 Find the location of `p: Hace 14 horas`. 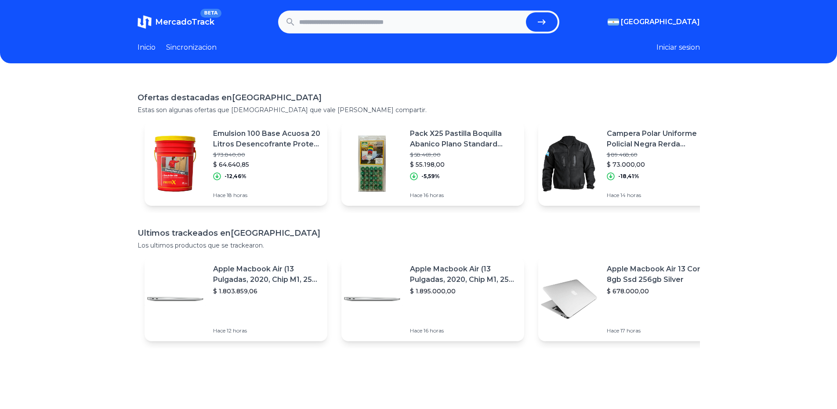

p: Hace 14 horas is located at coordinates (660, 195).